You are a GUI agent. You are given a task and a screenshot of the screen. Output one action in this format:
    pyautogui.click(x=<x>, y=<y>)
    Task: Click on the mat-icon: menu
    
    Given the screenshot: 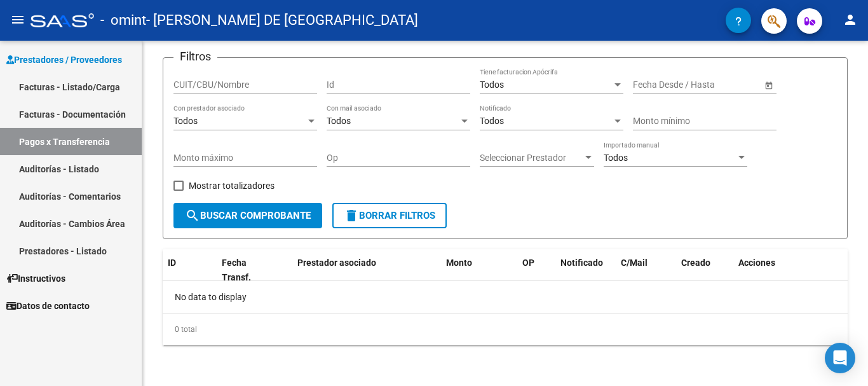 What is the action you would take?
    pyautogui.click(x=18, y=20)
    